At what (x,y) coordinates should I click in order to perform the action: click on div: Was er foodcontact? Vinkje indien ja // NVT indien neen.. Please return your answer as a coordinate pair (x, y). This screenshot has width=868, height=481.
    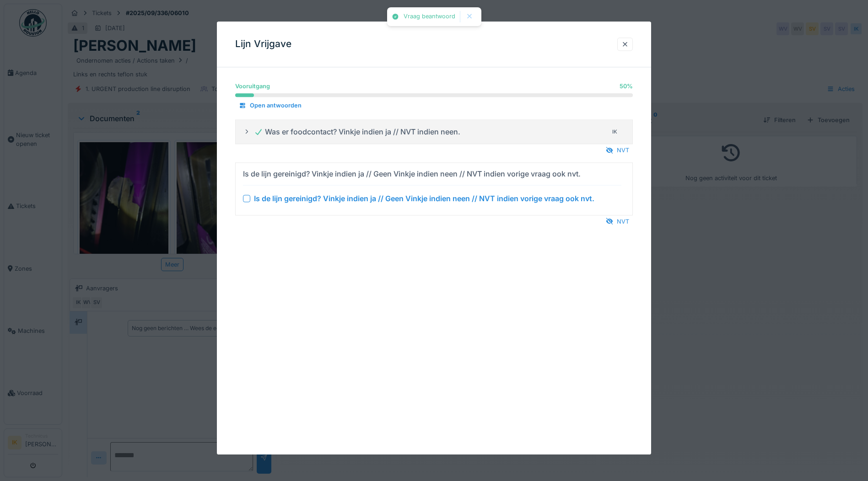
    Looking at the image, I should click on (357, 132).